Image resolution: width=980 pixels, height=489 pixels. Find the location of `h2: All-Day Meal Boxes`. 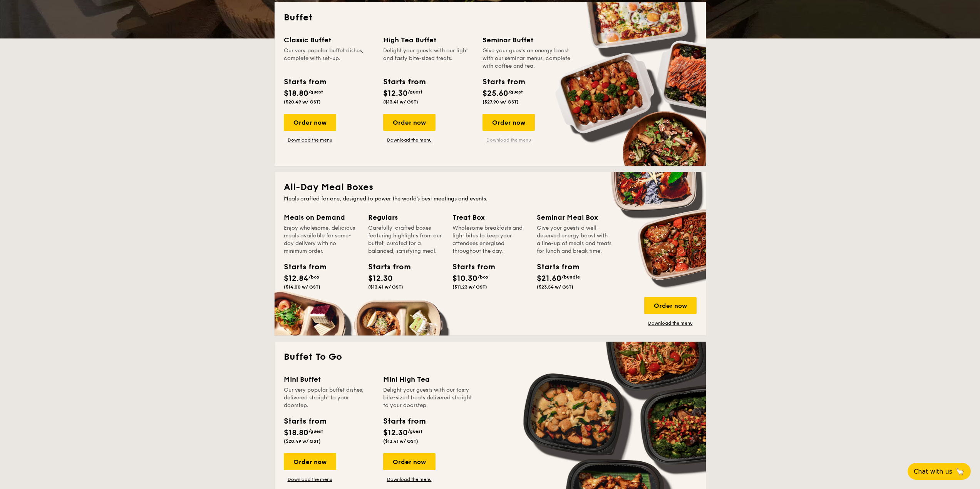

h2: All-Day Meal Boxes is located at coordinates (490, 187).